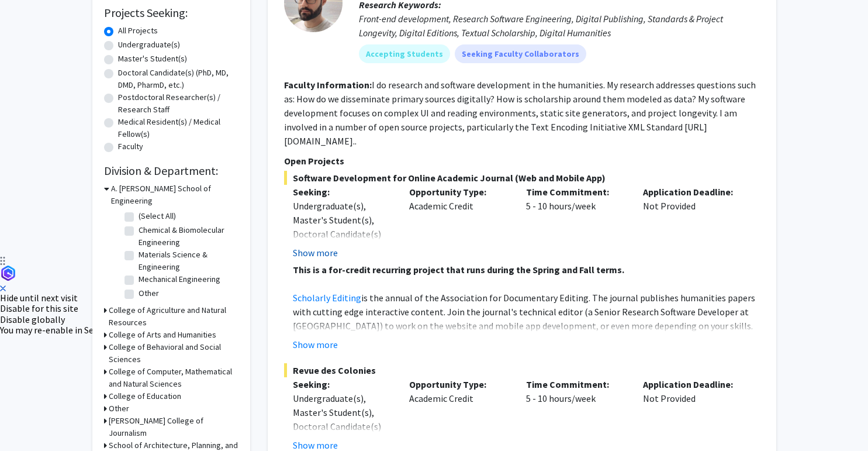 Image resolution: width=868 pixels, height=451 pixels. Describe the element at coordinates (458, 270) in the screenshot. I see `strong: This is a for-credit recurring project that runs during the Spring and Fall terms.` at that location.